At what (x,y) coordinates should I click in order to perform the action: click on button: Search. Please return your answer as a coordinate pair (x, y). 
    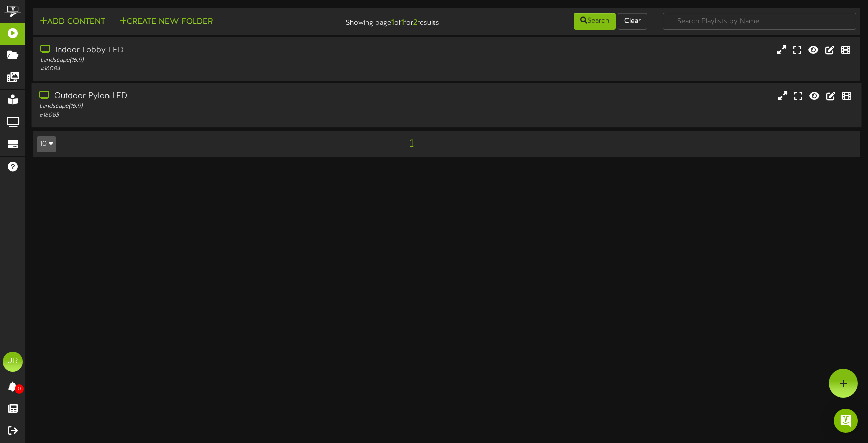
    Looking at the image, I should click on (595, 21).